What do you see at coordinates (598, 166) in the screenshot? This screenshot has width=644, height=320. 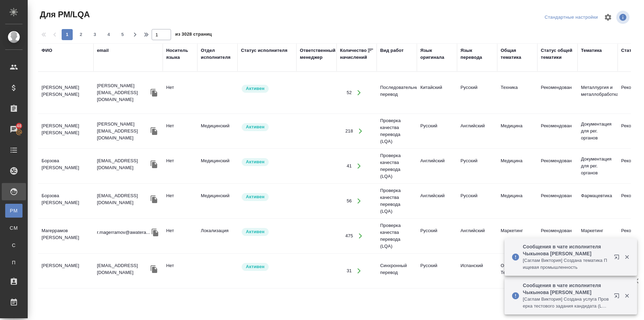 I see `td: Документация для рег. органов` at bounding box center [598, 166].